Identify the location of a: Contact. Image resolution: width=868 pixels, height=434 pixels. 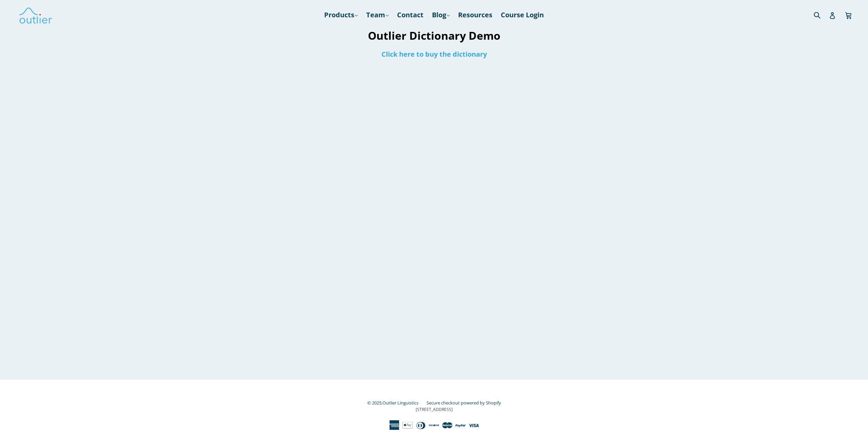
(410, 15).